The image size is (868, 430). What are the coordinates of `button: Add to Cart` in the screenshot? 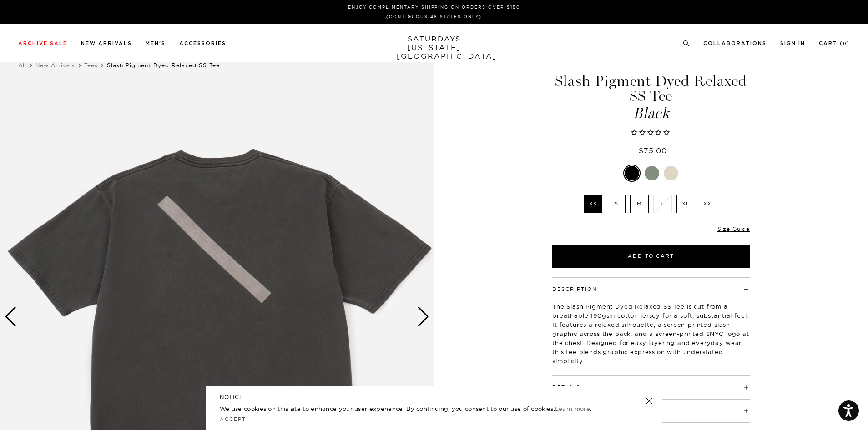 It's located at (651, 257).